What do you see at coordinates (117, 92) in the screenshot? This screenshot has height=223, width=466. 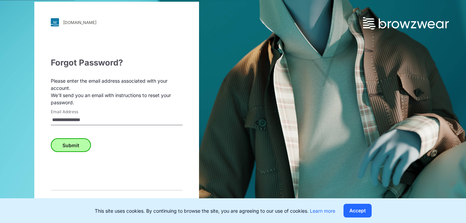 I see `p: Please enter the email address associated with your account. We'll send you an email with instruc...` at bounding box center [117, 92].